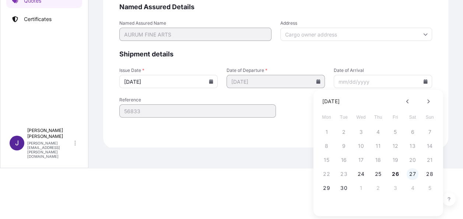 This screenshot has width=463, height=219. Describe the element at coordinates (361, 188) in the screenshot. I see `button: 1` at that location.